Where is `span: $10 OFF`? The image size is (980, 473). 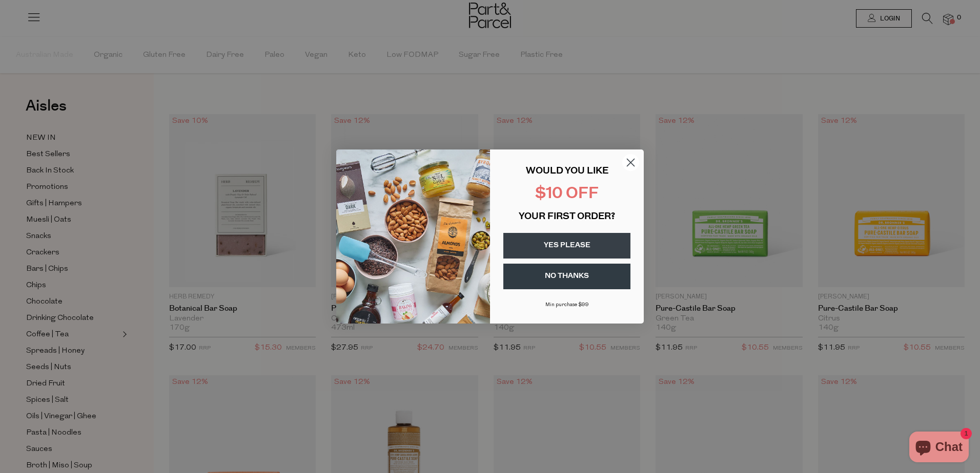 span: $10 OFF is located at coordinates (567, 194).